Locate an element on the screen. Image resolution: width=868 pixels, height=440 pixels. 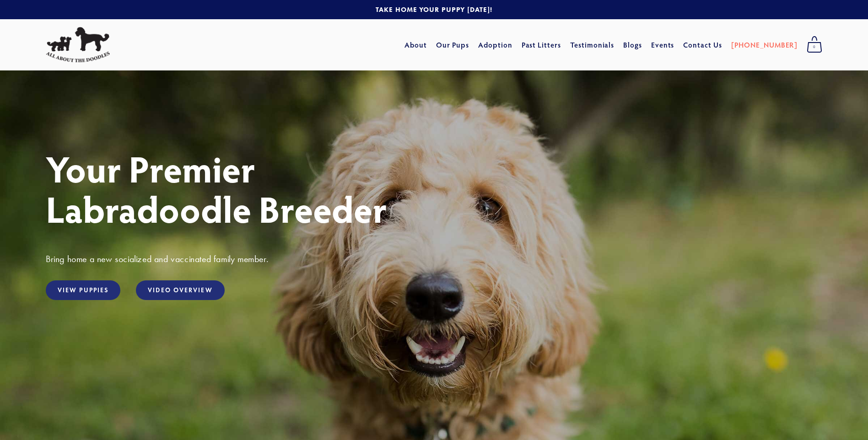
a: Testimonials is located at coordinates (592, 45).